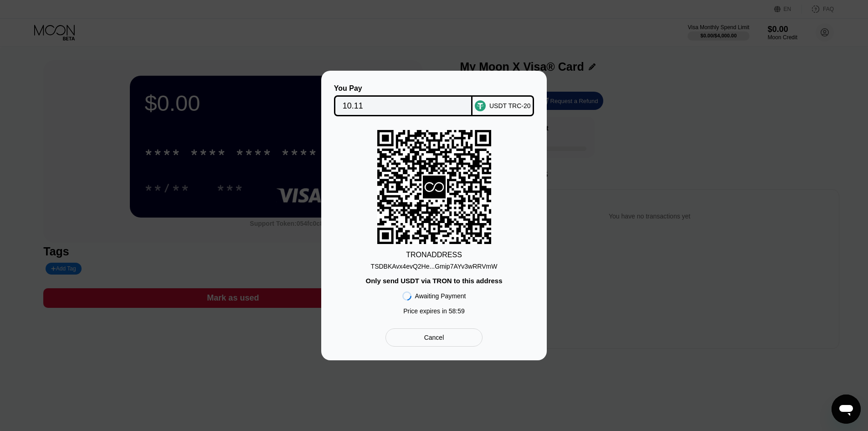  I want to click on div: USDT TRC-20, so click(510, 106).